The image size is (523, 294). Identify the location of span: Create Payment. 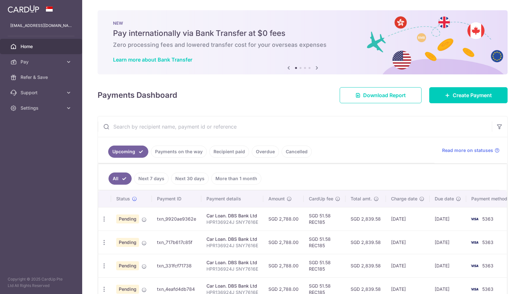
(472, 95).